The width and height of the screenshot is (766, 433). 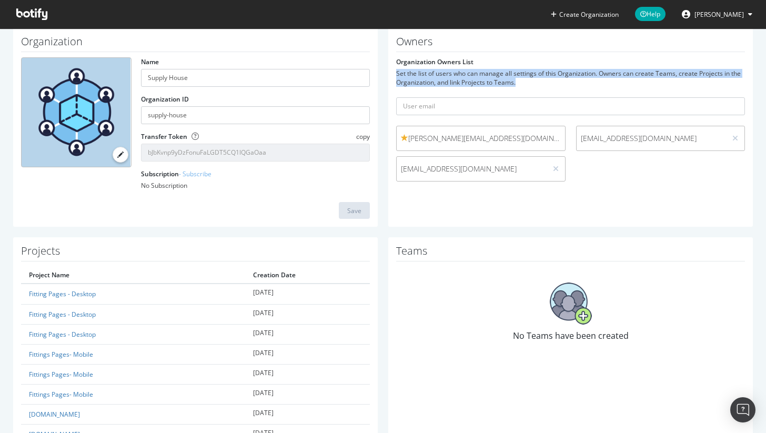 What do you see at coordinates (570, 253) in the screenshot?
I see `h1: Teams` at bounding box center [570, 253].